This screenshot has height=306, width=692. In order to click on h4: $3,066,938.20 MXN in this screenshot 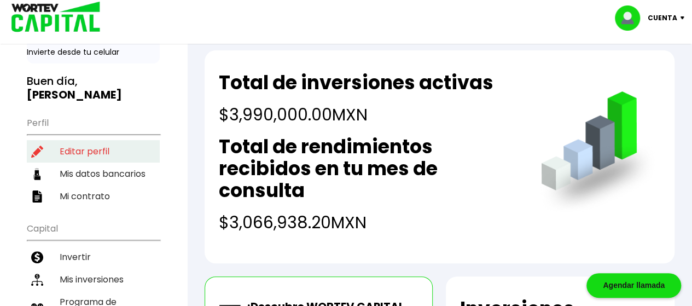, I will do `click(369, 222)`.